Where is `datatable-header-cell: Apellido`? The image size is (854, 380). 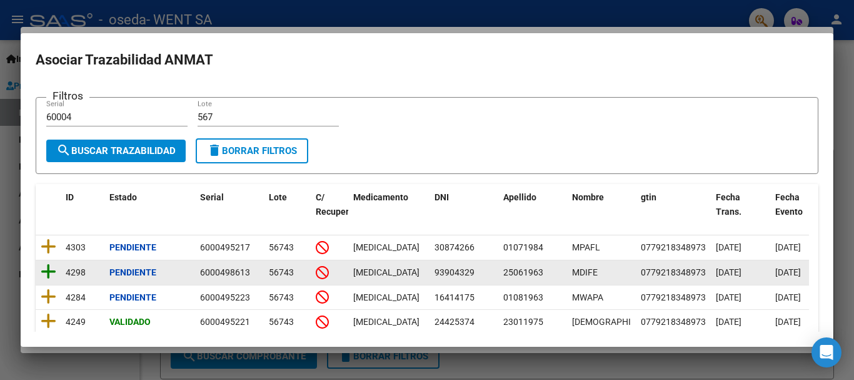 datatable-header-cell: Apellido is located at coordinates (533, 211).